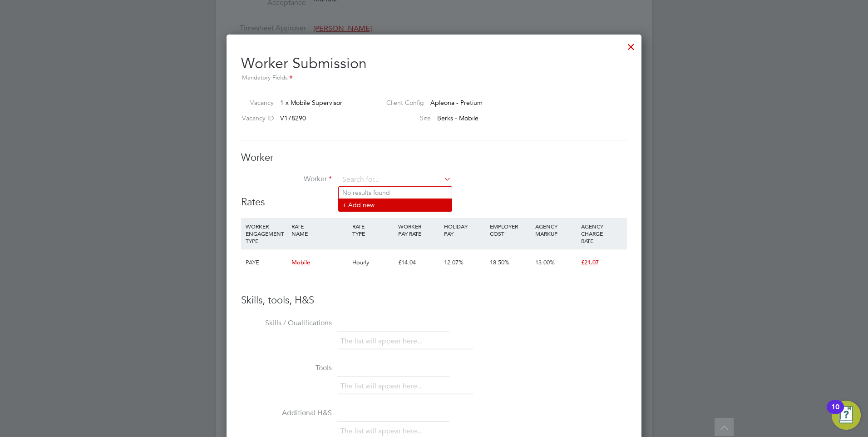 This screenshot has width=868, height=437. I want to click on label: Worker, so click(287, 179).